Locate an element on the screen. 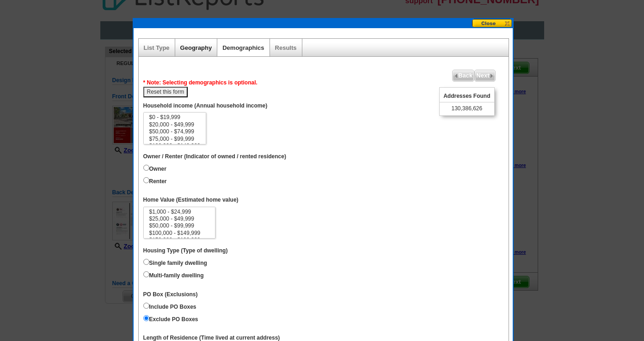 Image resolution: width=644 pixels, height=341 pixels. a: Back is located at coordinates (463, 76).